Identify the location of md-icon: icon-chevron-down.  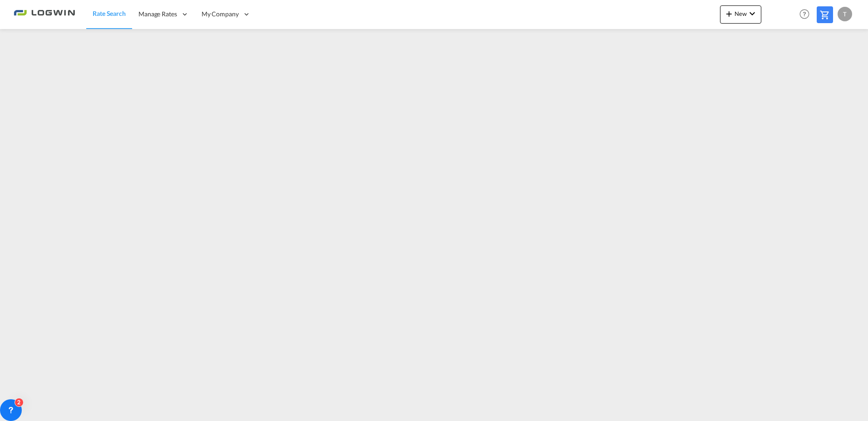
(752, 14).